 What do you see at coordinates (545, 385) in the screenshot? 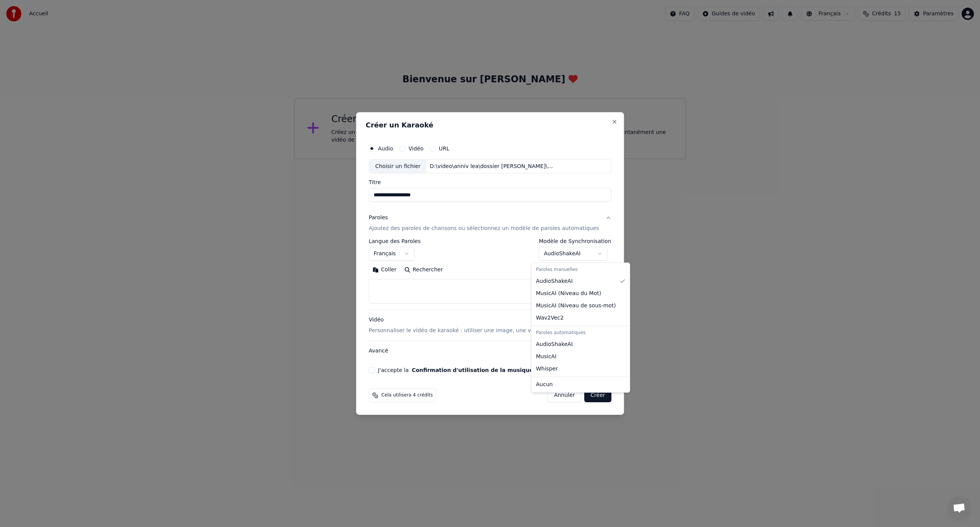
I see `span: Aucun` at bounding box center [545, 385].